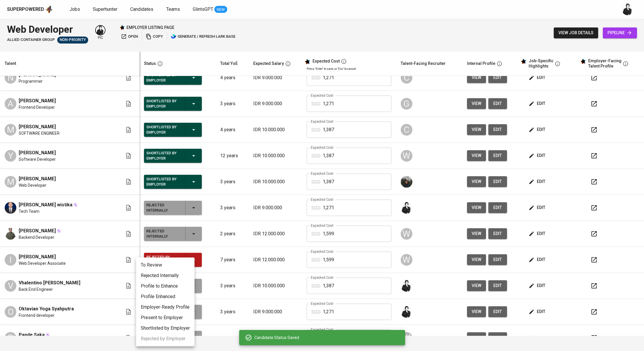  What do you see at coordinates (327, 338) in the screenshot?
I see `div: Candidate Status Saved` at bounding box center [327, 338].